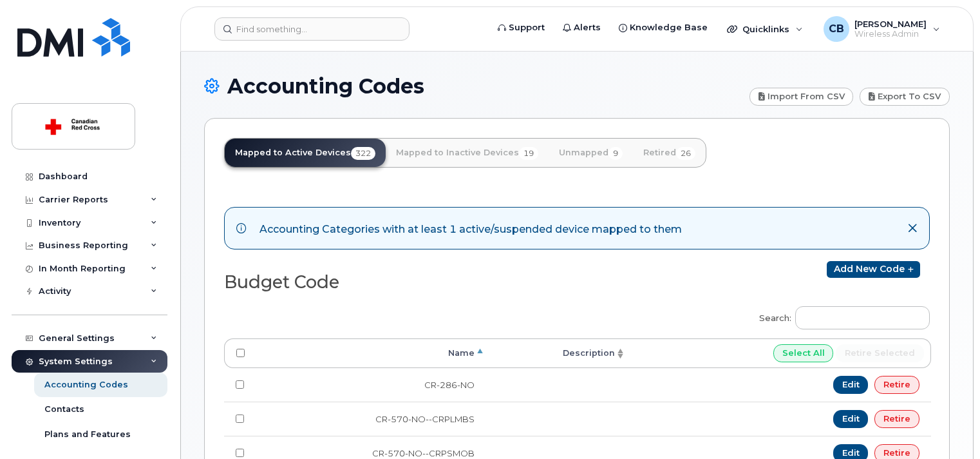 This screenshot has width=980, height=459. Describe the element at coordinates (470, 228) in the screenshot. I see `div: Accounting Categories with at least 1 active/suspended device mapped to them` at that location.